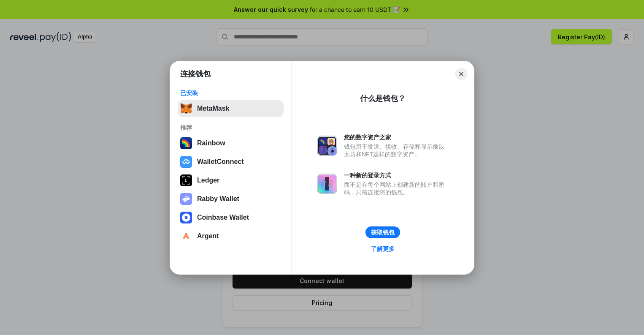  Describe the element at coordinates (231, 93) in the screenshot. I see `div: 已安装` at that location.